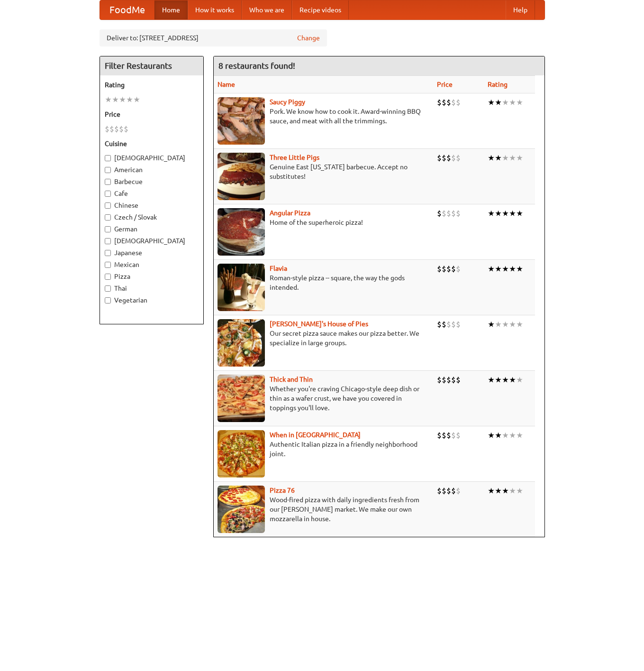 This screenshot has height=671, width=644. What do you see at coordinates (323, 338) in the screenshot?
I see `p: Our secret pizza sauce makes our pizza better. We specialize in large groups.` at bounding box center [323, 338].